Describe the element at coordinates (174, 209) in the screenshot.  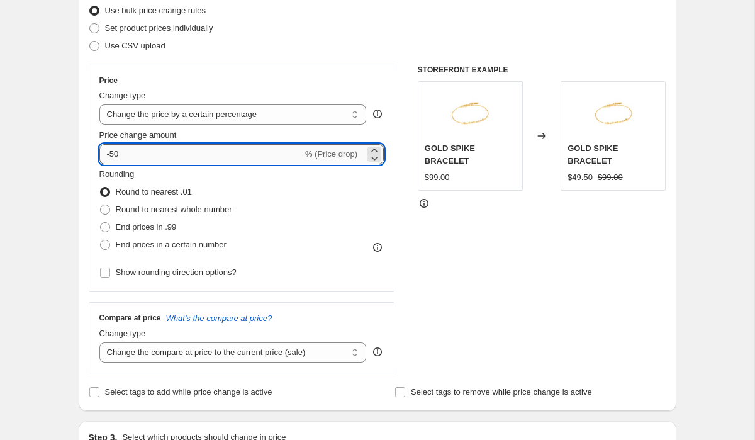
I see `span: Round to nearest whole number` at that location.